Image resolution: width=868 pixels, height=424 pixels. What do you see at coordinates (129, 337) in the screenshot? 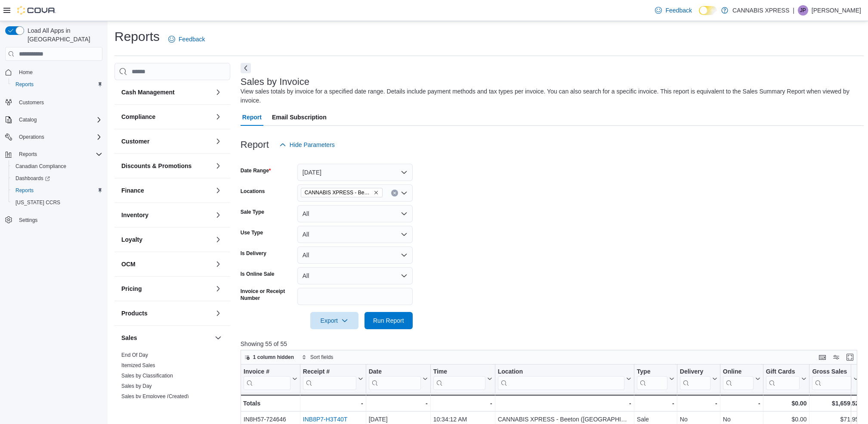
I see `h3: Sales` at bounding box center [129, 337].